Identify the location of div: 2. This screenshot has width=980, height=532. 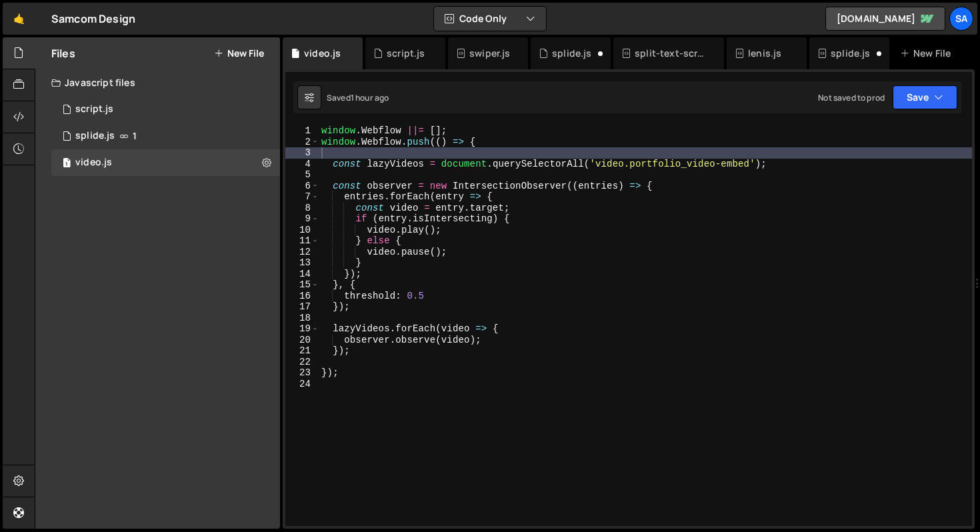
(302, 142).